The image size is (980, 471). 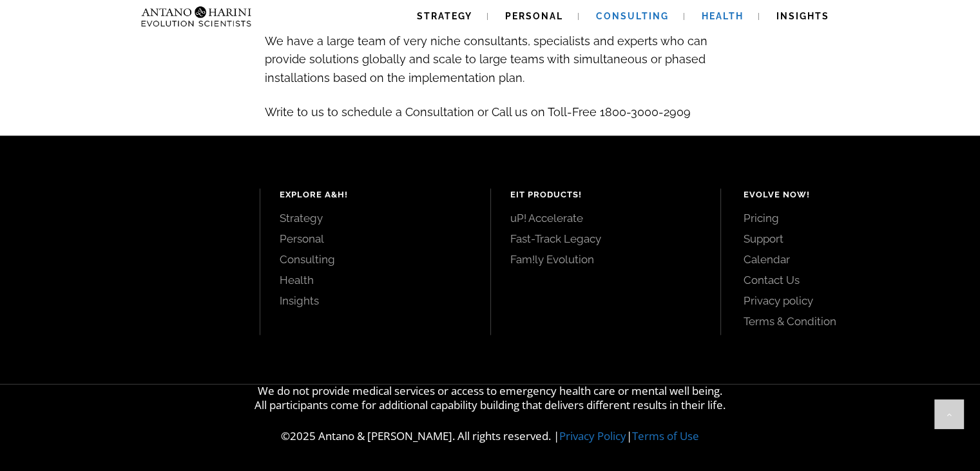 What do you see at coordinates (606, 239) in the screenshot?
I see `a: Fast-Track Legacy` at bounding box center [606, 239].